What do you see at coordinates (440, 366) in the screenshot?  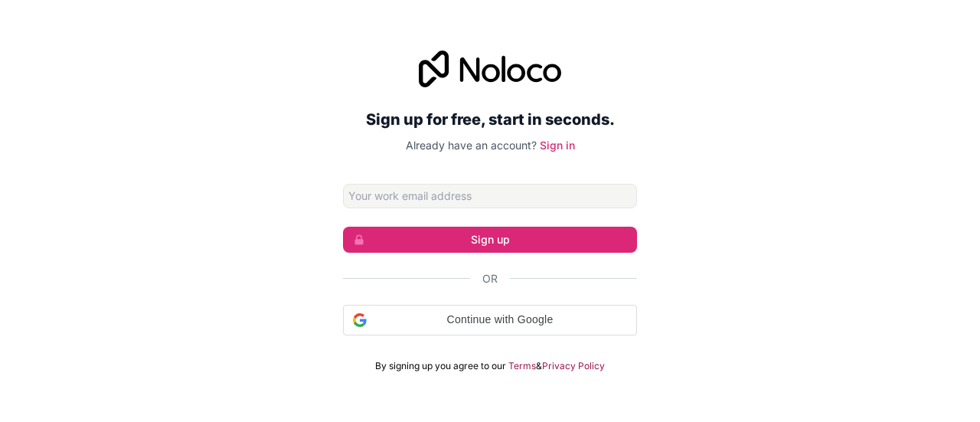 I see `span: By signing up you agree to our` at bounding box center [440, 366].